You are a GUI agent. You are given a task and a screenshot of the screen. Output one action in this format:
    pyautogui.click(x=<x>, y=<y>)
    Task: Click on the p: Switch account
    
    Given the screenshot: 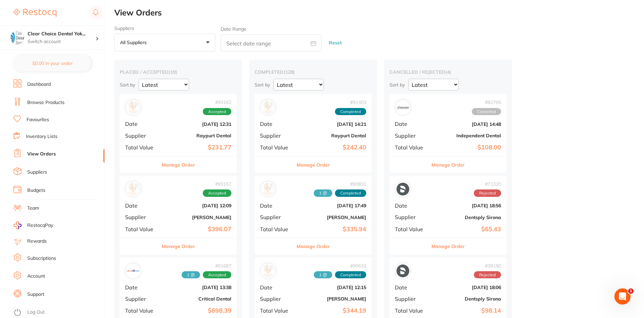 What is the action you would take?
    pyautogui.click(x=62, y=42)
    